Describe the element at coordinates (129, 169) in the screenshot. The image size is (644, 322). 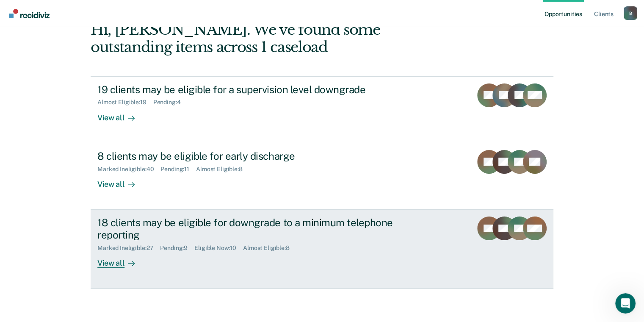
I see `div: Marked Ineligible : 40` at that location.